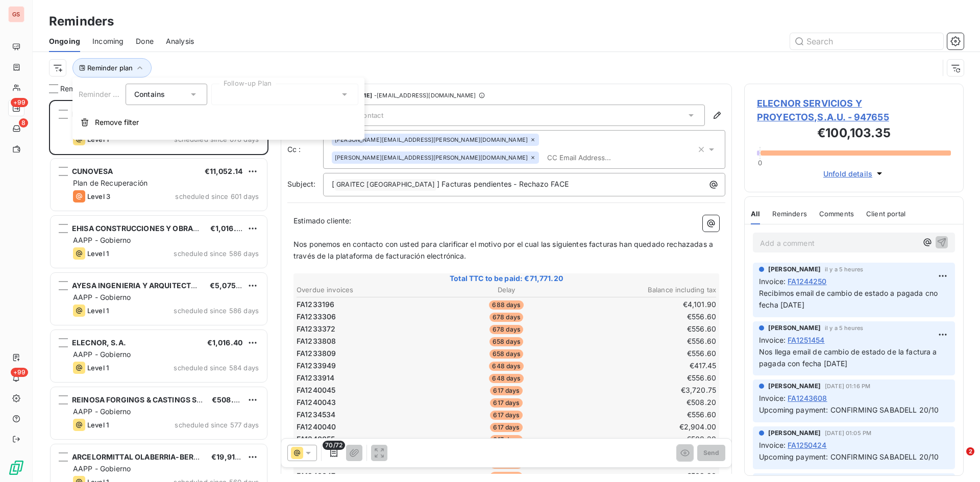 This screenshot has height=482, width=980. What do you see at coordinates (152, 457) in the screenshot?
I see `span: ARCELORMITTAL OLABERRIA-BERGARA,S .L.` at bounding box center [152, 457].